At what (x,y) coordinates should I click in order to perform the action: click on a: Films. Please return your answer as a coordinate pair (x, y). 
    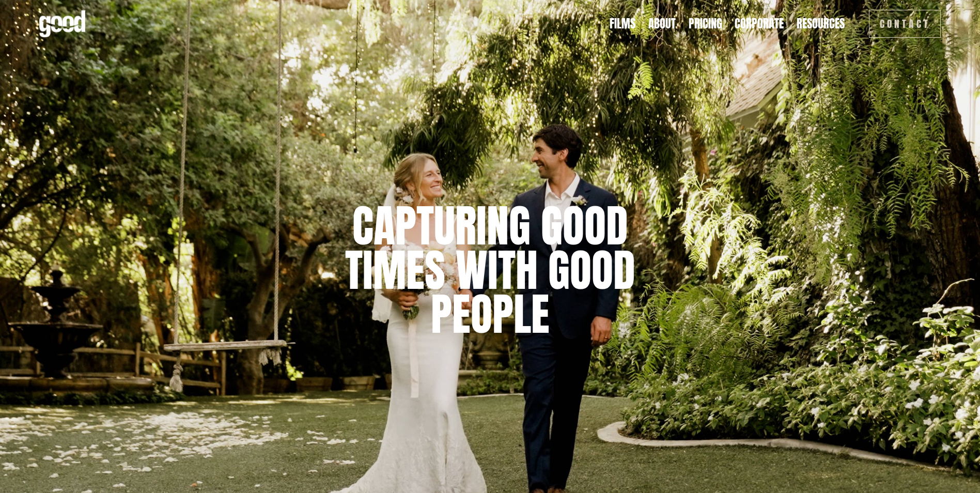
    Looking at the image, I should click on (622, 23).